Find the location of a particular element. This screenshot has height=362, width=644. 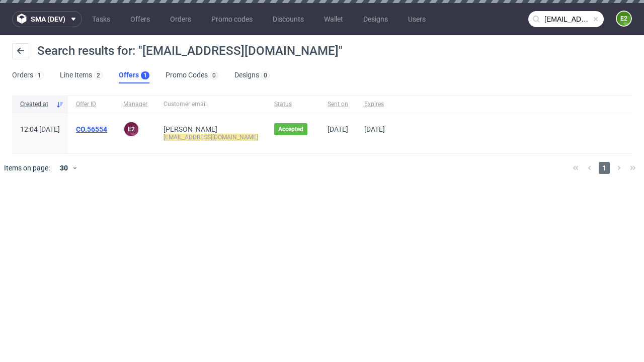

span: Created at is located at coordinates (36, 104).